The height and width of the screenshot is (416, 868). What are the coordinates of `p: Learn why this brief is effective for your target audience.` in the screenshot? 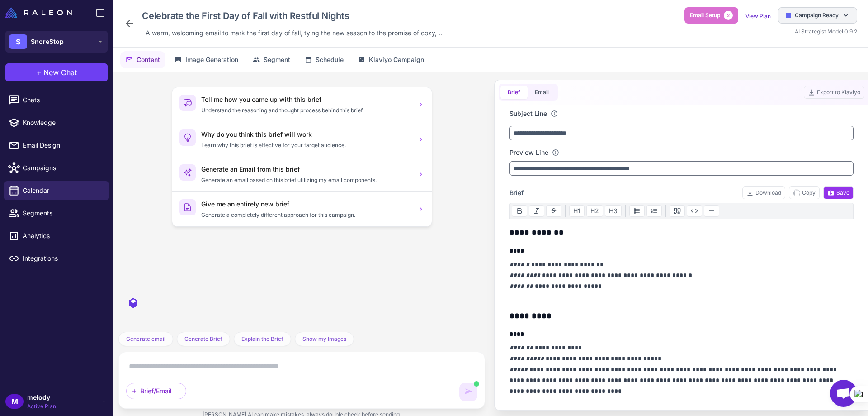 It's located at (307, 145).